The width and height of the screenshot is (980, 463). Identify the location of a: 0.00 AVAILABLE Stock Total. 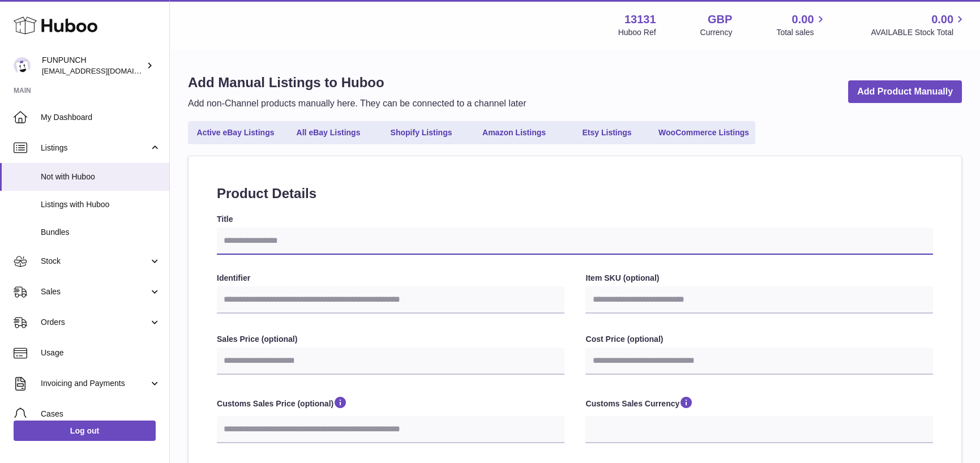
(919, 25).